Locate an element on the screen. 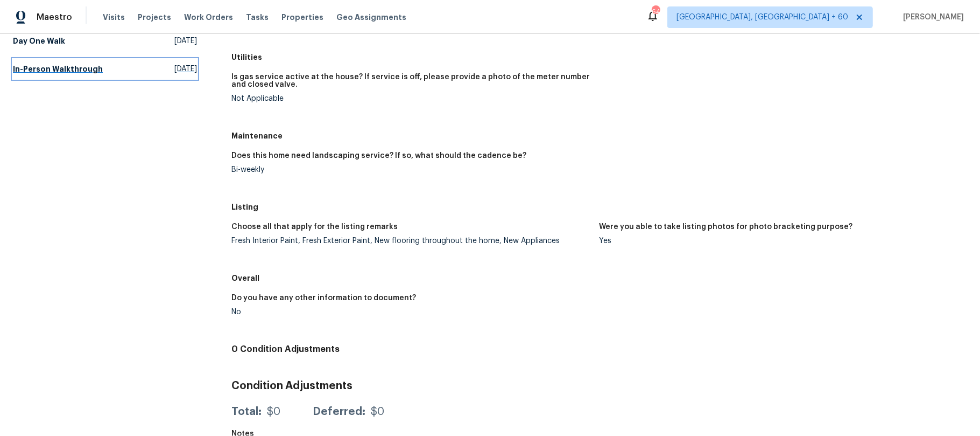 The image size is (980, 436). div: Bi-weekly is located at coordinates (412, 170).